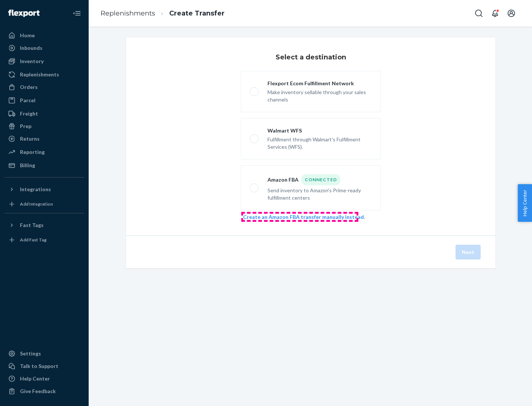 The width and height of the screenshot is (532, 406). What do you see at coordinates (44, 87) in the screenshot?
I see `a: Orders` at bounding box center [44, 87].